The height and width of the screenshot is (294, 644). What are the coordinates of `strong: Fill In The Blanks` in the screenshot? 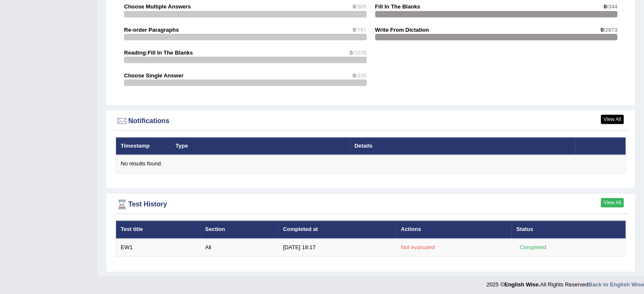 It's located at (397, 6).